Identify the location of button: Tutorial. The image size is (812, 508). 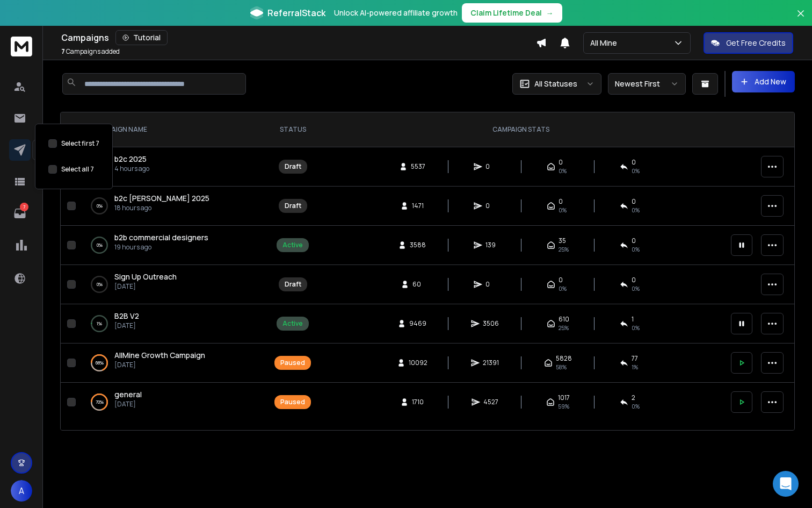
(141, 38).